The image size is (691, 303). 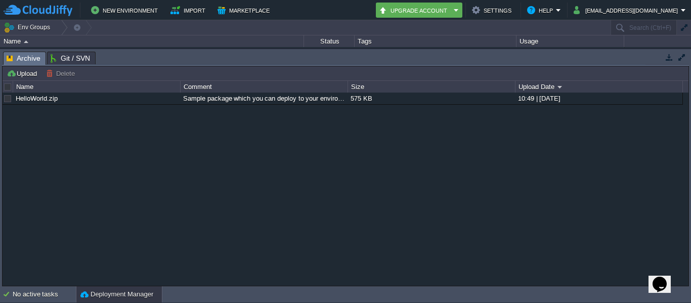 What do you see at coordinates (62, 73) in the screenshot?
I see `button: Delete` at bounding box center [62, 73].